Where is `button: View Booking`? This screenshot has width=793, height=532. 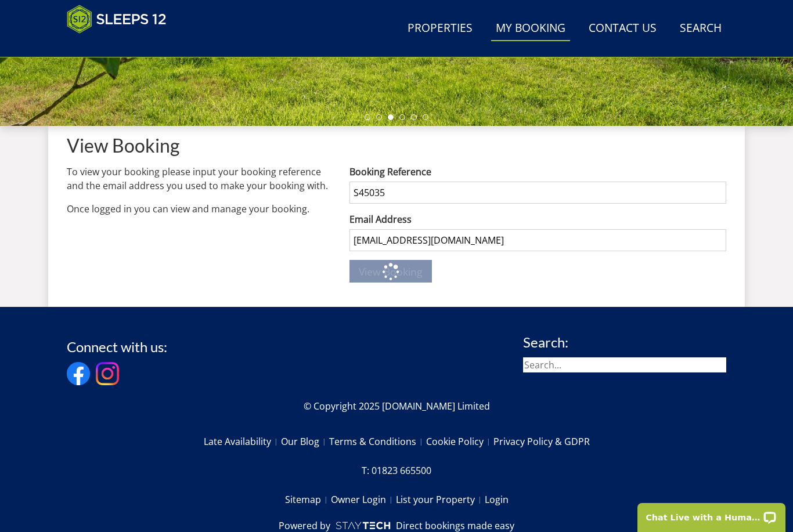
button: View Booking is located at coordinates (390, 271).